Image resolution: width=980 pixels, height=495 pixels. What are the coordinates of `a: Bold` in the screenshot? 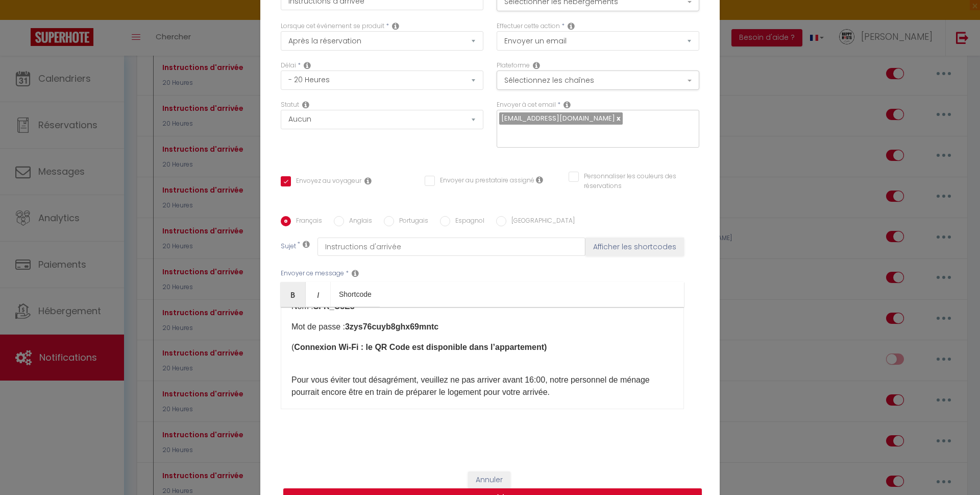 It's located at (293, 294).